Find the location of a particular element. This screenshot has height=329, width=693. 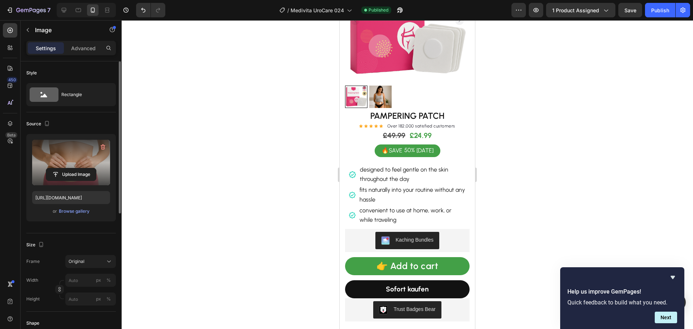

button: 👉 Add to cart is located at coordinates (67, 246).